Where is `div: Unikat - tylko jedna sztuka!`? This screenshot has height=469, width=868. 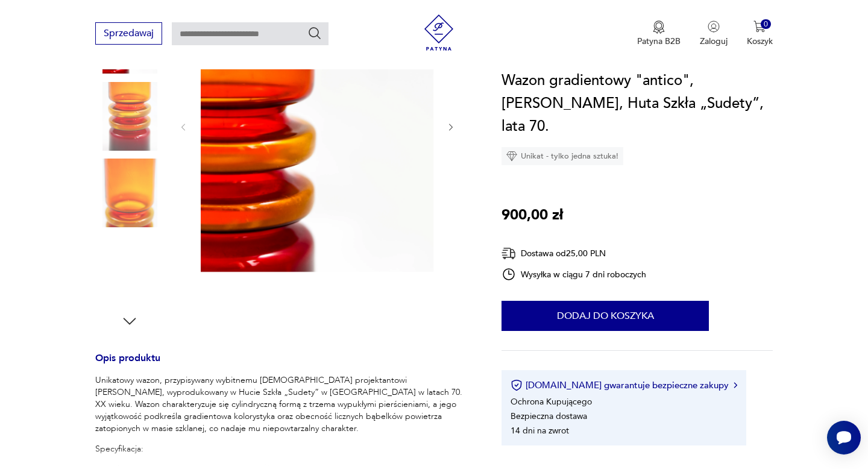 div: Unikat - tylko jedna sztuka! is located at coordinates (563, 156).